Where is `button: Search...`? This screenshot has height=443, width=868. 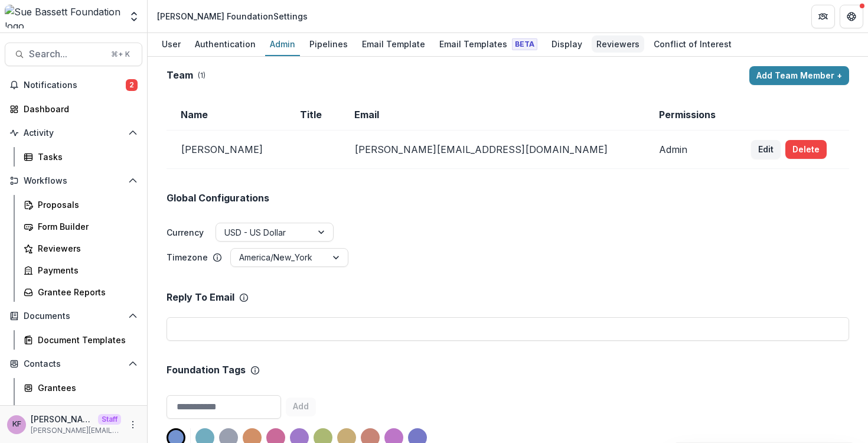
button: Search... is located at coordinates (73, 54).